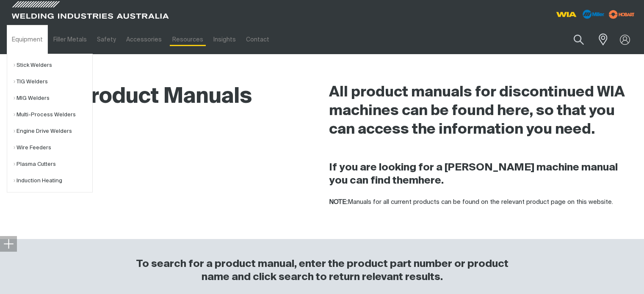  I want to click on a: Filler Metals, so click(70, 39).